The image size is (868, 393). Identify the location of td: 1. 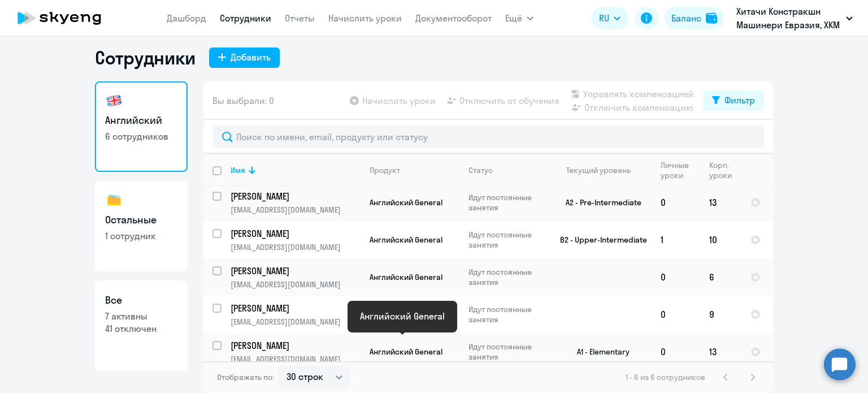
(676, 240).